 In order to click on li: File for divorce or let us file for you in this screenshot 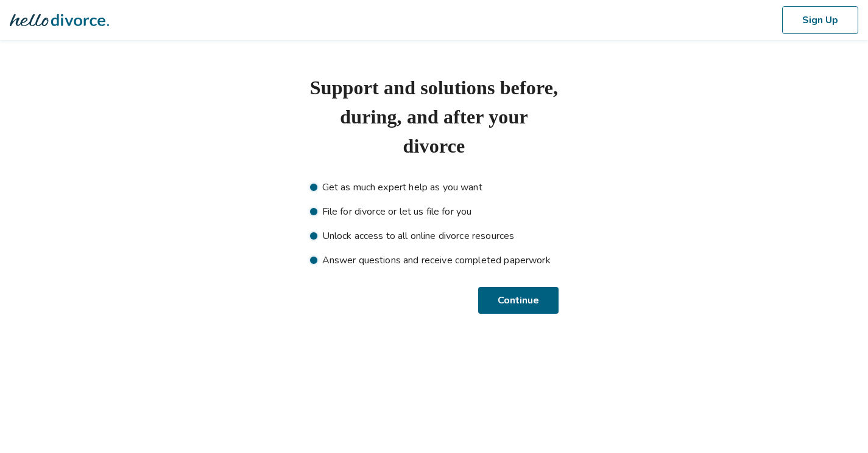, I will do `click(434, 212)`.